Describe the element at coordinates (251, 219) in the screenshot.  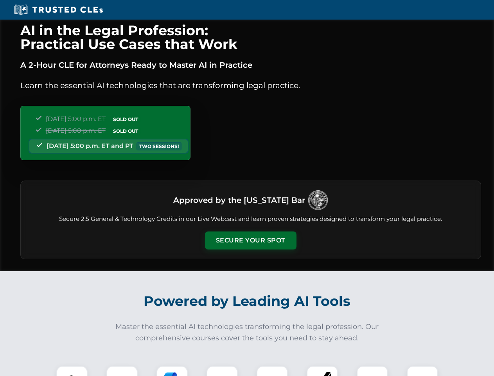
I see `p: Secure 2.5 General & Technology Credits in our Live Webcast and learn proven strategies designed ...` at that location.